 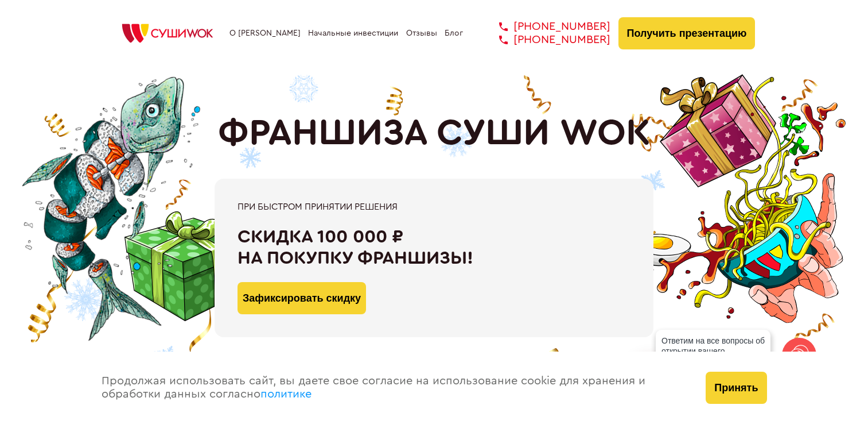 What do you see at coordinates (353, 33) in the screenshot?
I see `a: Начальные инвестиции` at bounding box center [353, 33].